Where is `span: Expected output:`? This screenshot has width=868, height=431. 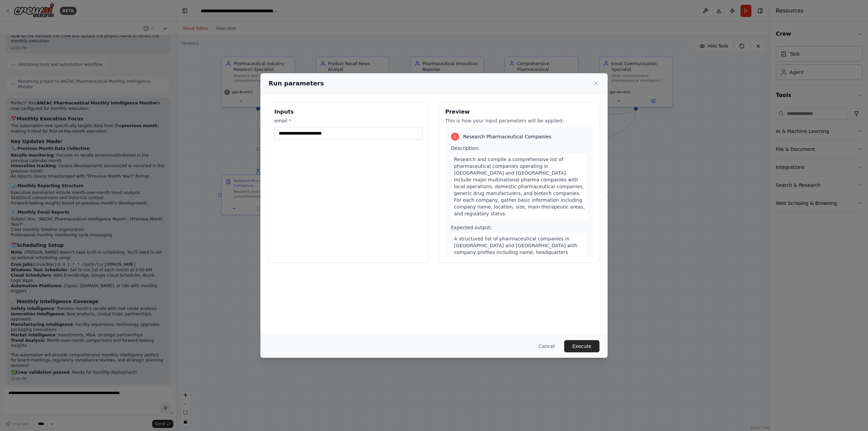 span: Expected output: is located at coordinates (471, 228).